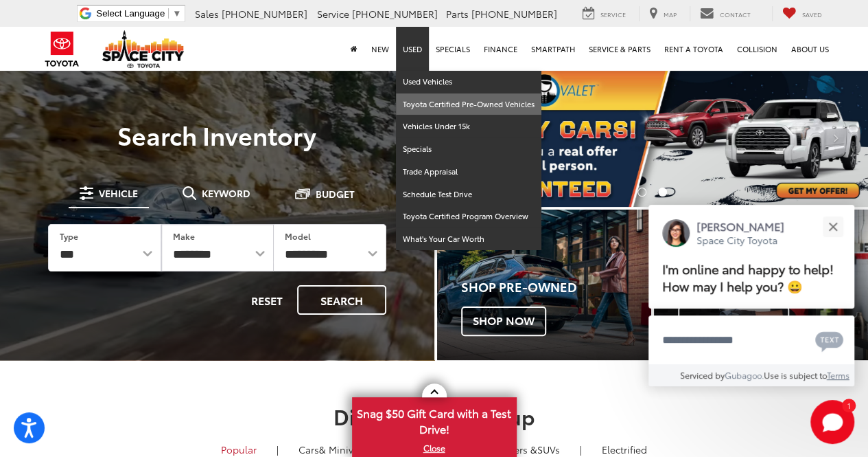 Image resolution: width=868 pixels, height=457 pixels. What do you see at coordinates (412, 49) in the screenshot?
I see `a: Used` at bounding box center [412, 49].